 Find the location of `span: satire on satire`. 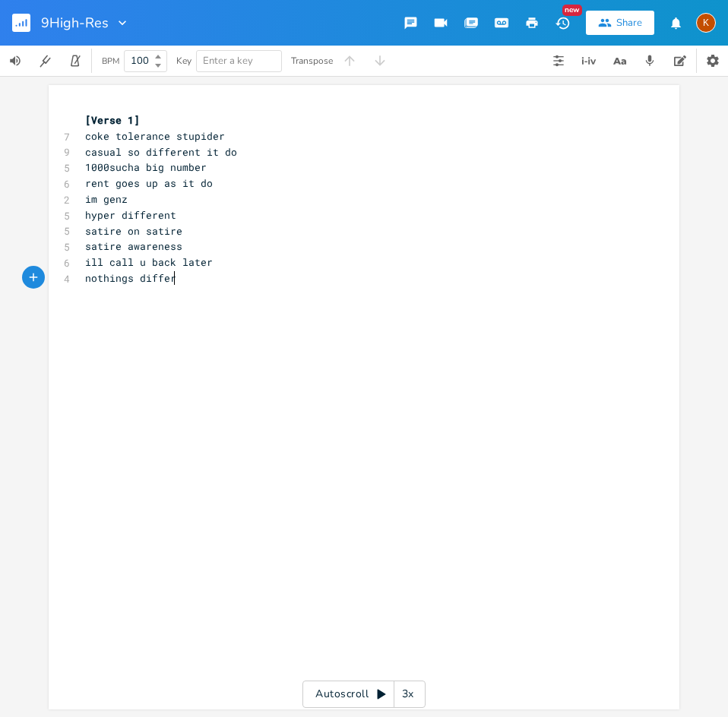

span: satire on satire is located at coordinates (133, 231).